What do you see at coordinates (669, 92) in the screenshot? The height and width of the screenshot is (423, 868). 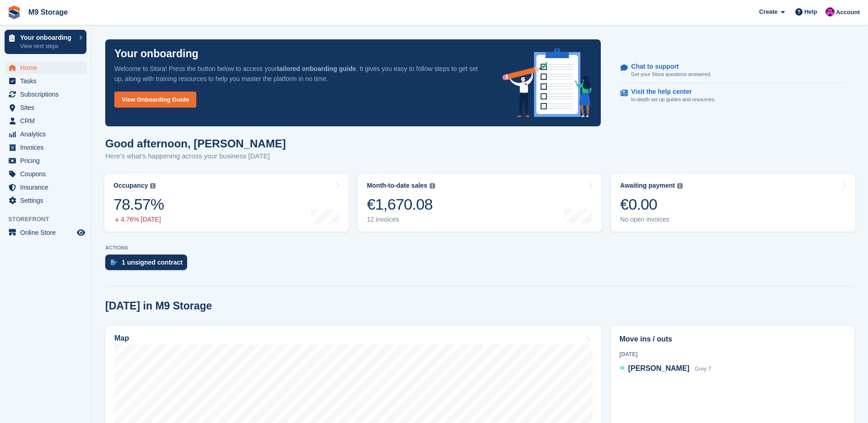 I see `p: Visit the help center` at bounding box center [669, 92].